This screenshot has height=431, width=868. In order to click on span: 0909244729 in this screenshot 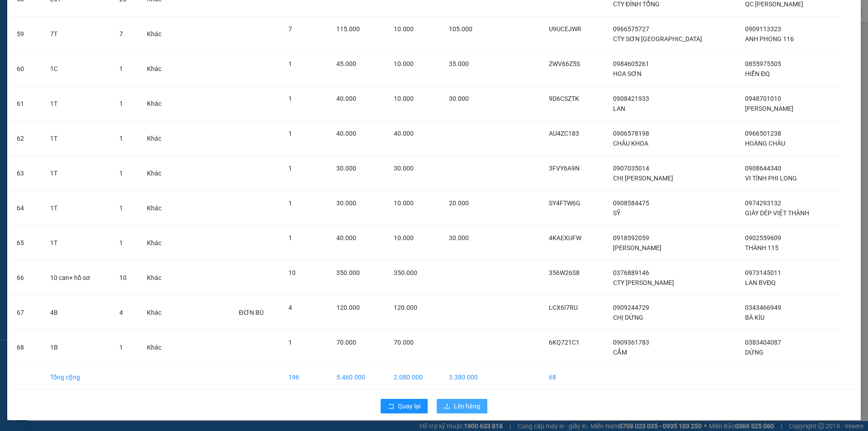, I will do `click(631, 308)`.